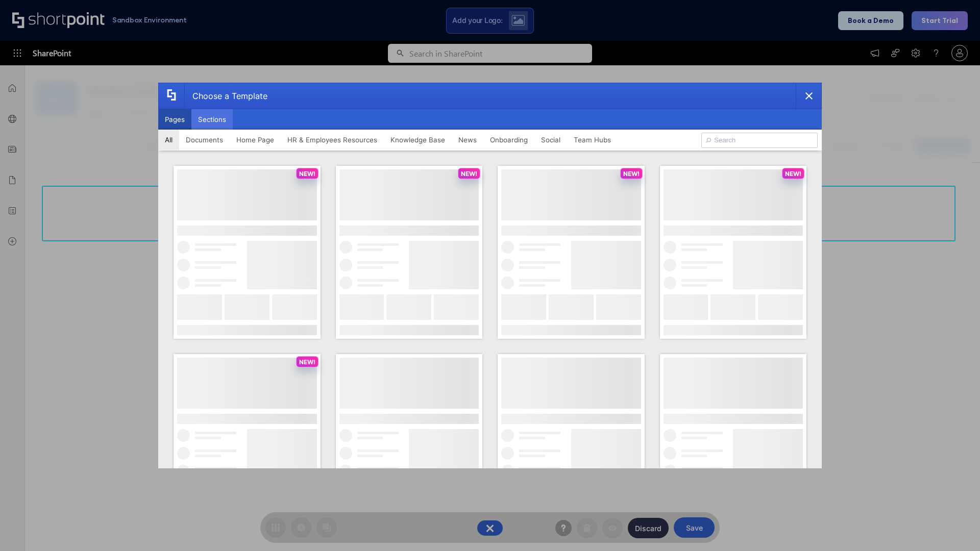  What do you see at coordinates (490, 276) in the screenshot?
I see `div: template selector` at bounding box center [490, 276].